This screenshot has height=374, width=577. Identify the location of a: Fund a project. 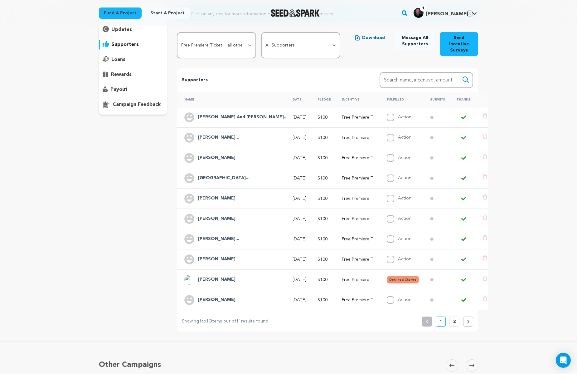
(120, 13).